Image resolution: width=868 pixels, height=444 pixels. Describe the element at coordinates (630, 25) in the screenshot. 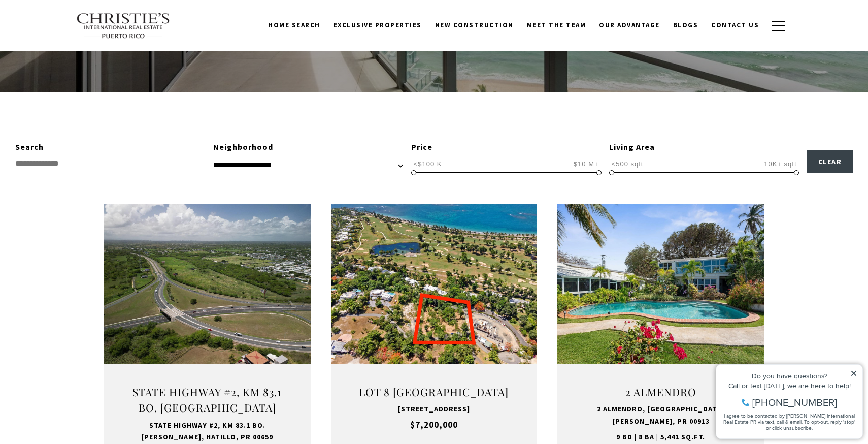

I see `span: Our Advantage` at that location.